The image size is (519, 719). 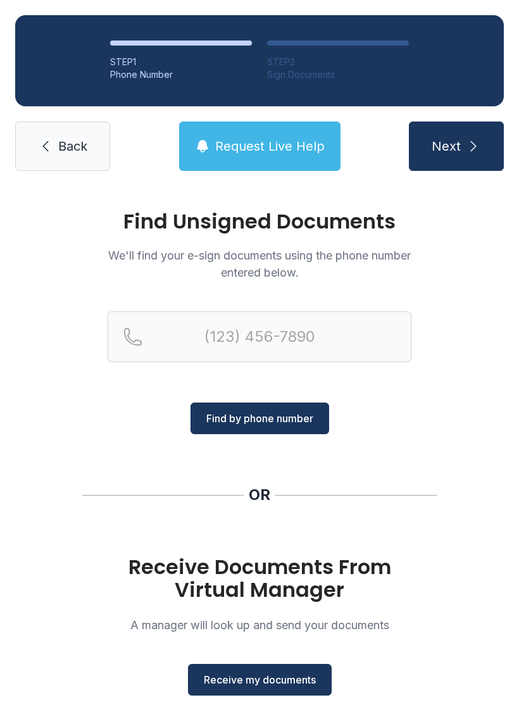 What do you see at coordinates (181, 62) in the screenshot?
I see `div: STEP 1` at bounding box center [181, 62].